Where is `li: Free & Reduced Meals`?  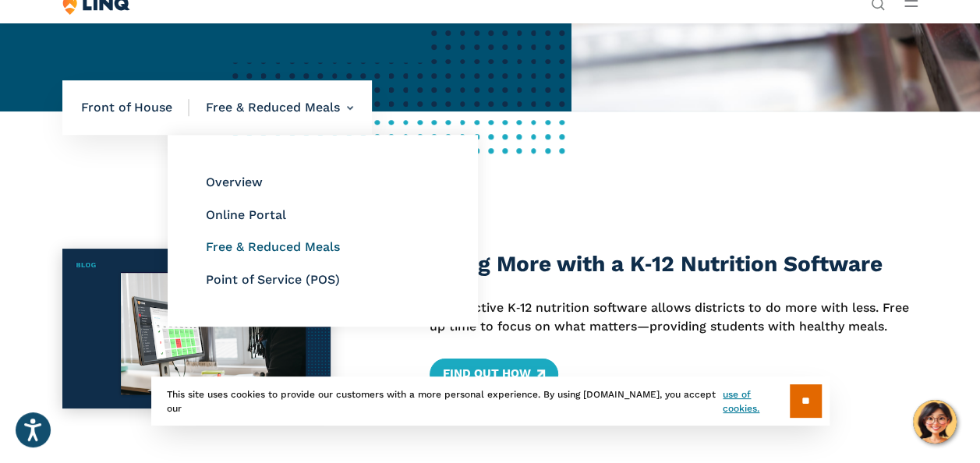 li: Free & Reduced Meals is located at coordinates (271, 107).